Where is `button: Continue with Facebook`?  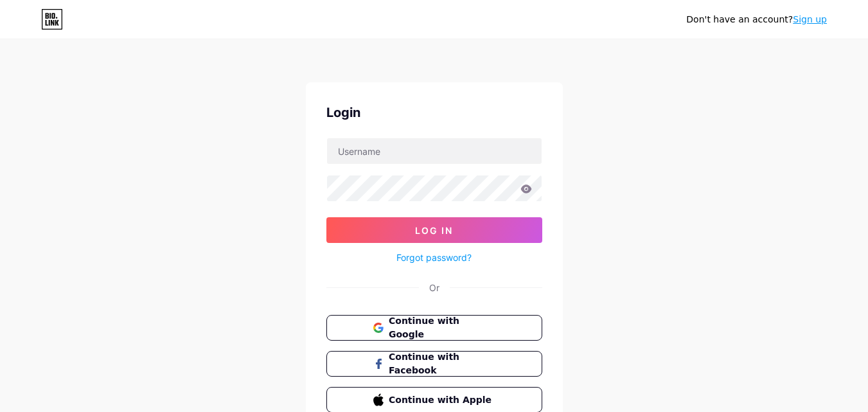 button: Continue with Facebook is located at coordinates (434, 364).